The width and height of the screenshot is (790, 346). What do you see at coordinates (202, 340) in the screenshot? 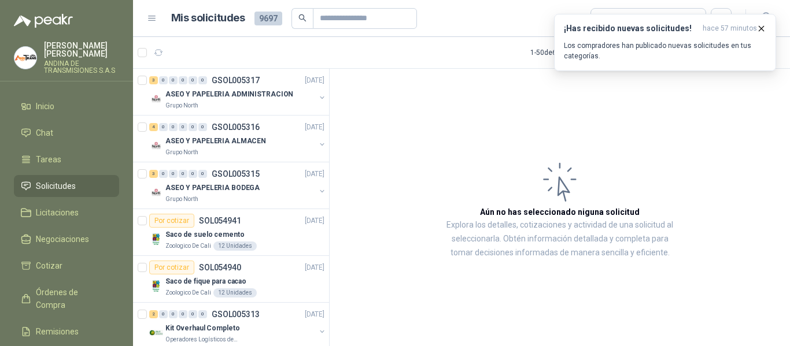
I see `p: Operadores Logísticos del Caribe` at bounding box center [202, 340].